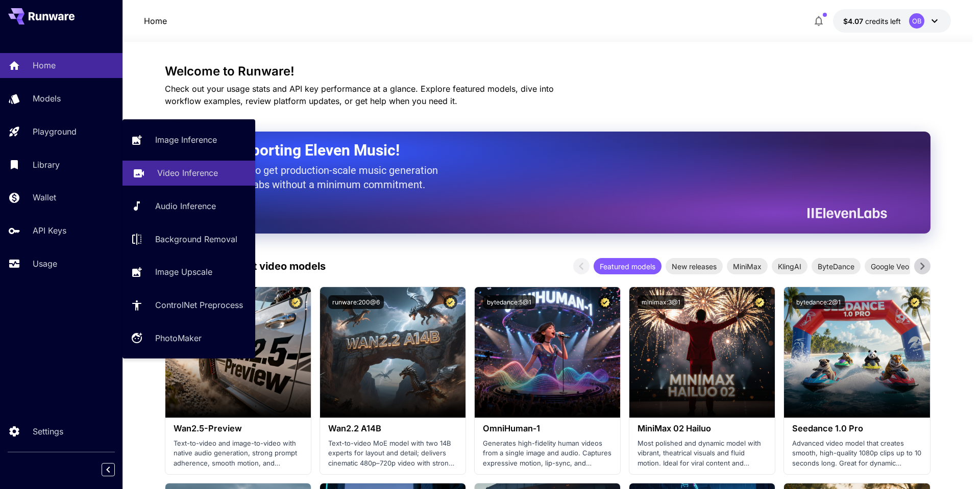 The height and width of the screenshot is (489, 980). I want to click on a: PhotoMaker, so click(188, 338).